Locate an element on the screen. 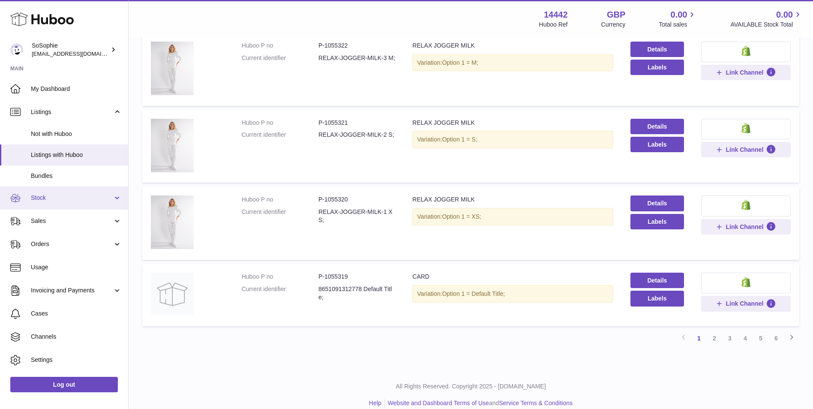  span: Listings is located at coordinates (72, 112).